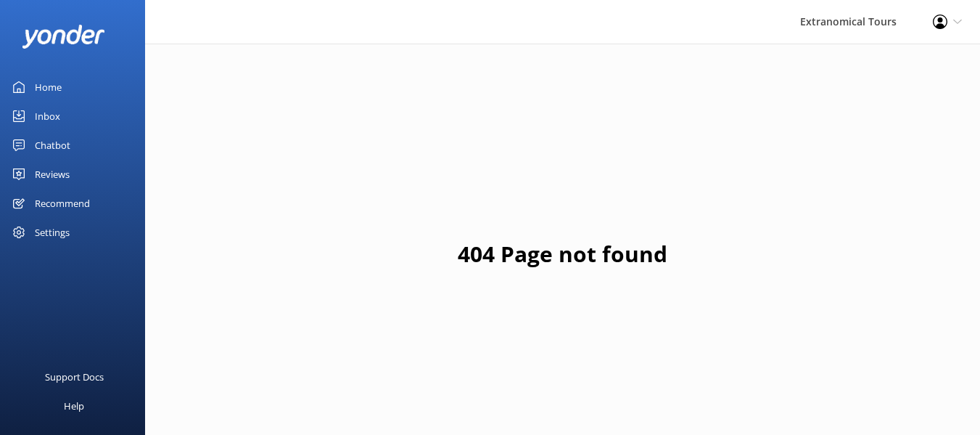 The width and height of the screenshot is (980, 435). Describe the element at coordinates (63, 36) in the screenshot. I see `img: yonder-white-logo.png` at that location.